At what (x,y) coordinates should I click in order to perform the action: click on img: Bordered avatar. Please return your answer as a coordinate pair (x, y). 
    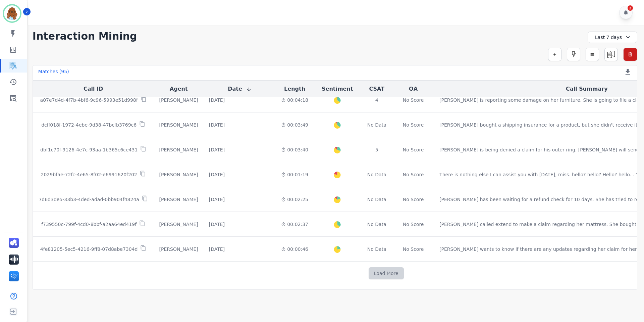
    Looking at the image, I should click on (12, 14).